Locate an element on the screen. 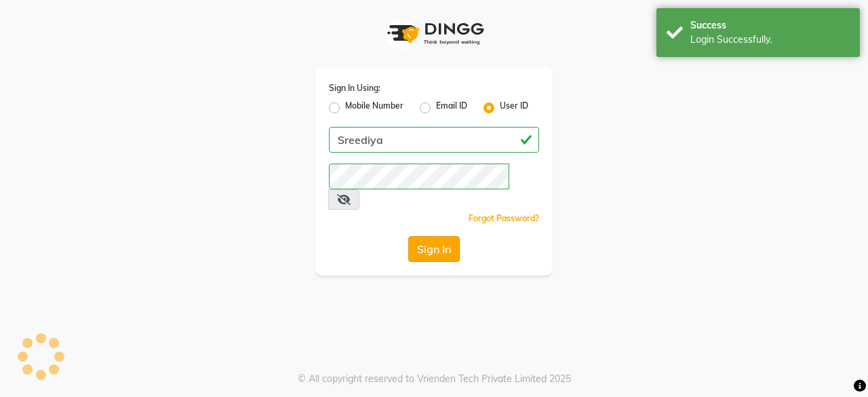 The width and height of the screenshot is (868, 397). img: logo1.svg is located at coordinates (434, 33).